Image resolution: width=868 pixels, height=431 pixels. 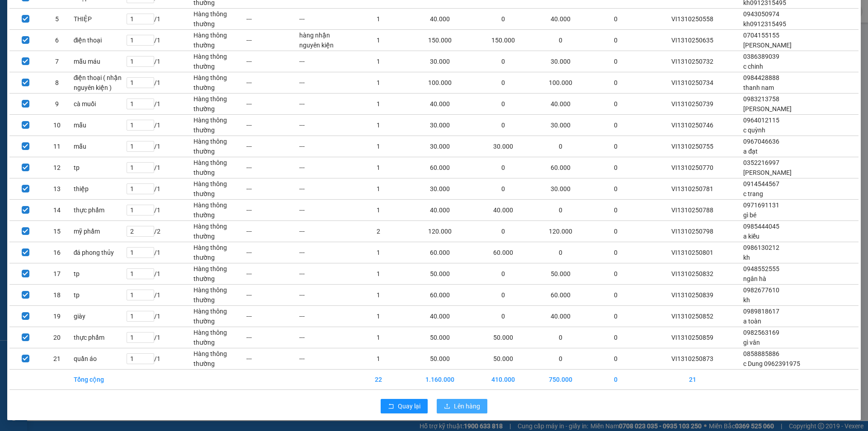 What do you see at coordinates (761, 354) in the screenshot?
I see `span: 0858885886` at bounding box center [761, 354].